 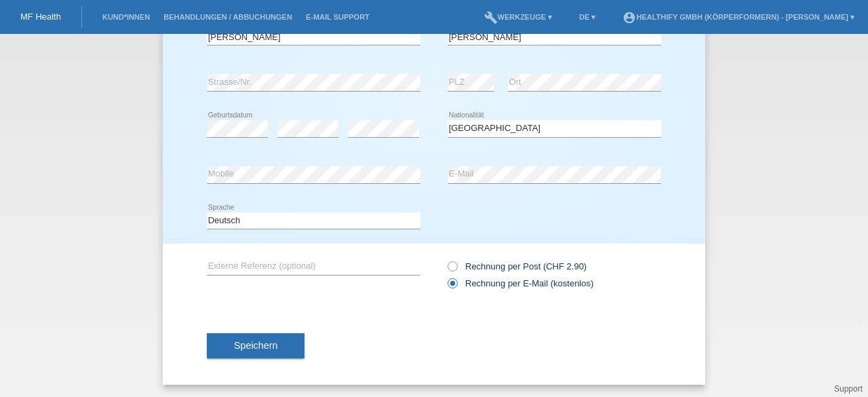 What do you see at coordinates (126, 17) in the screenshot?
I see `a: Kund*innen` at bounding box center [126, 17].